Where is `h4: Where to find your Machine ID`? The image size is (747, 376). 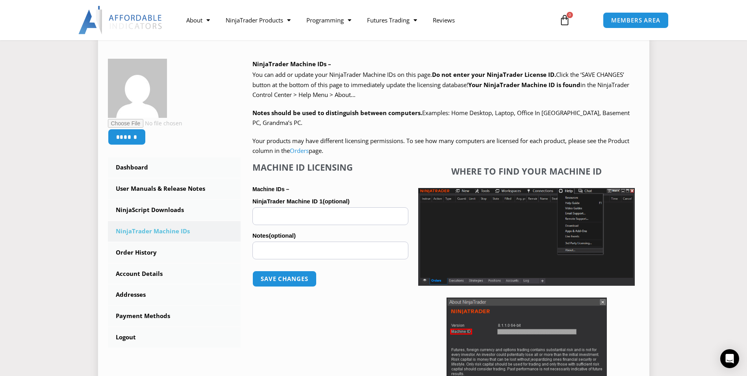 h4: Where to find your Machine ID is located at coordinates (527, 171).